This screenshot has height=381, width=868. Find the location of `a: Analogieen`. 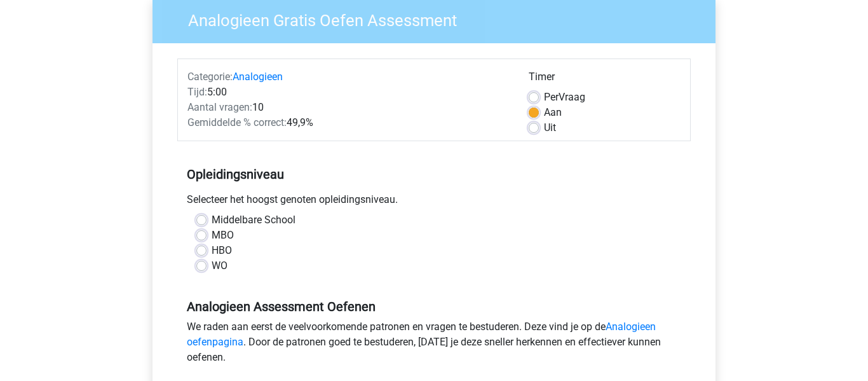

a: Analogieen is located at coordinates (258, 76).